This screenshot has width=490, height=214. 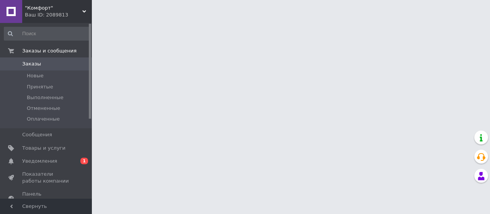 What do you see at coordinates (35, 76) in the screenshot?
I see `span: Новые` at bounding box center [35, 76].